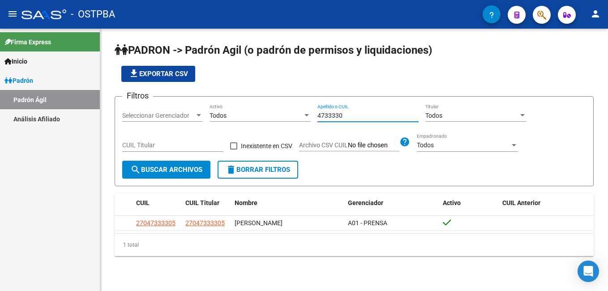 The image size is (608, 291). Describe the element at coordinates (202, 203) in the screenshot. I see `span: CUIL Titular` at that location.